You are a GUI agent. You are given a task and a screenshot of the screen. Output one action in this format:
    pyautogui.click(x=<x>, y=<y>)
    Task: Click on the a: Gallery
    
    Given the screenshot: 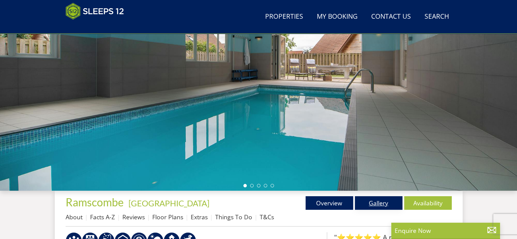 What is the action you would take?
    pyautogui.click(x=379, y=203)
    